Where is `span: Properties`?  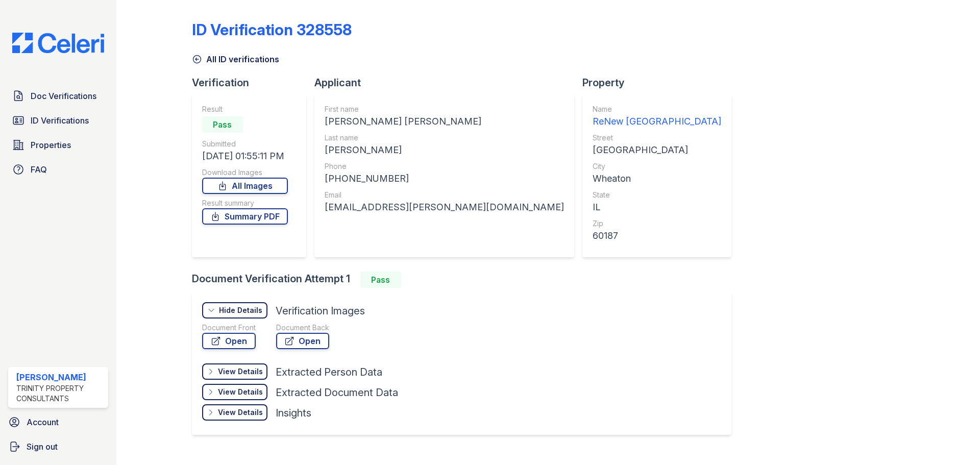
span: Properties is located at coordinates (50, 145).